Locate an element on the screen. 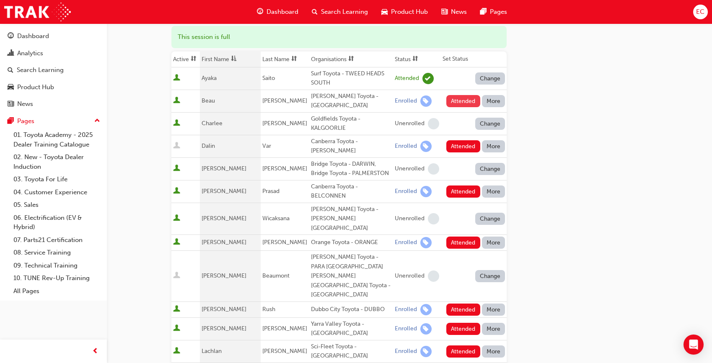  button: DashboardAnalyticsSearch LearningProduct HubNews is located at coordinates (53, 70).